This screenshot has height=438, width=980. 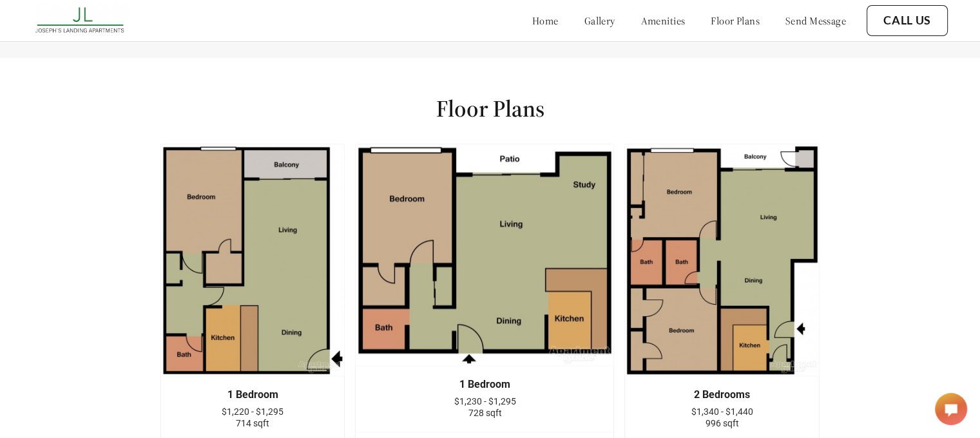 What do you see at coordinates (600, 21) in the screenshot?
I see `a: gallery` at bounding box center [600, 21].